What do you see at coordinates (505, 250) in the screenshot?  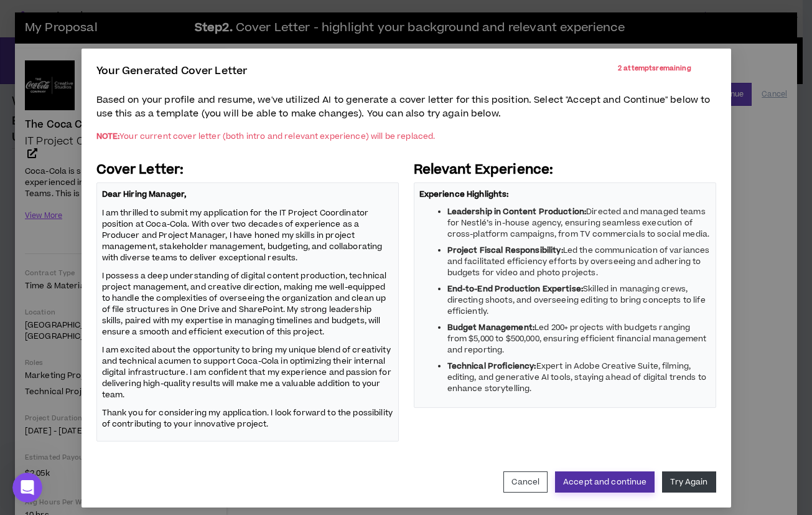 I see `strong: Project Fiscal Responsibility:` at bounding box center [505, 250].